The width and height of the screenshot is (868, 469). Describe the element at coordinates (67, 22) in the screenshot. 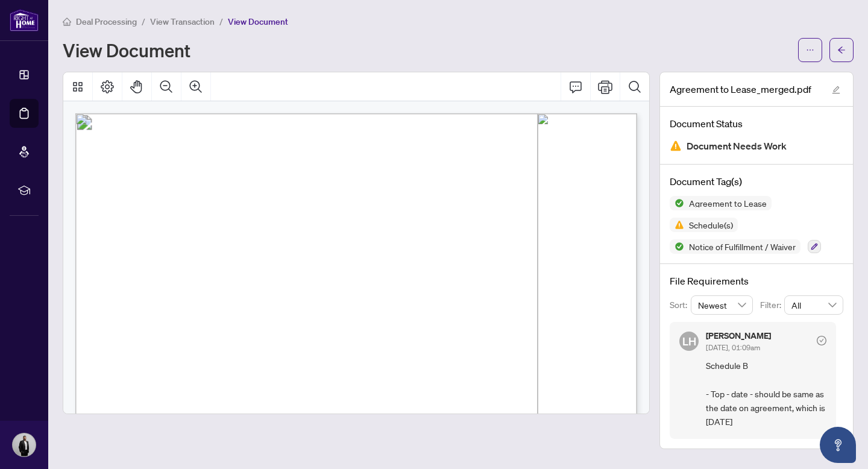

I see `span: home` at that location.